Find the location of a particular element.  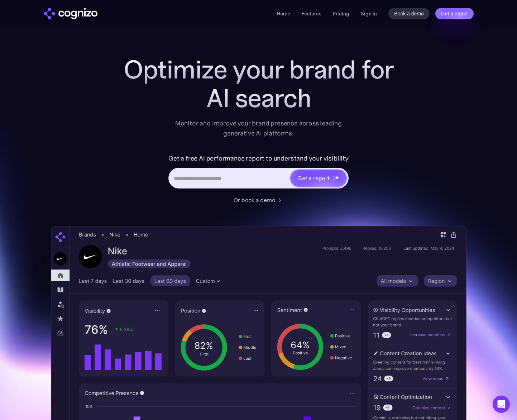

h1: Optimize your brand for is located at coordinates (259, 69).